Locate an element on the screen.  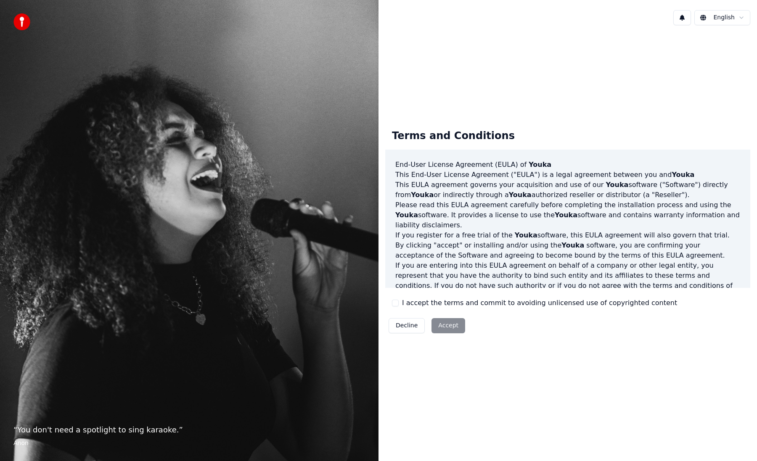
div: Terms and Conditions is located at coordinates (453, 136).